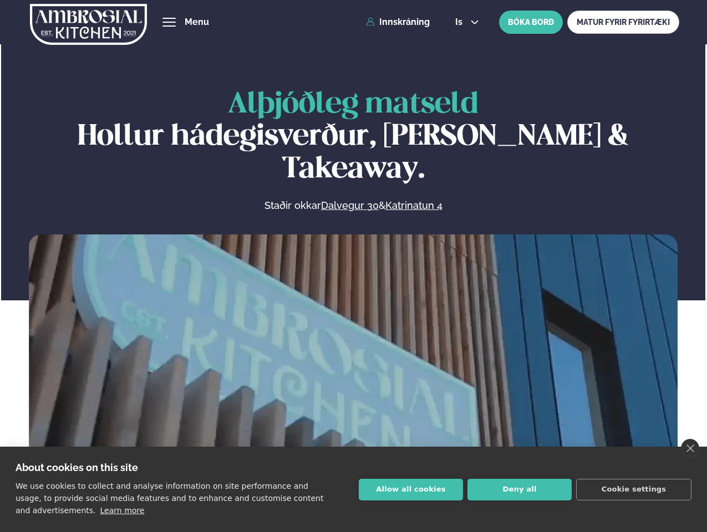  Describe the element at coordinates (411, 490) in the screenshot. I see `button: Allow all cookies` at that location.